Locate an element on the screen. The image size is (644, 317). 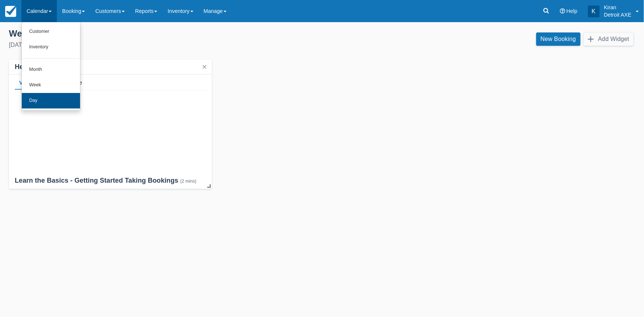
div: Learn the Basics - Getting Started Taking Bookings is located at coordinates (110, 181).